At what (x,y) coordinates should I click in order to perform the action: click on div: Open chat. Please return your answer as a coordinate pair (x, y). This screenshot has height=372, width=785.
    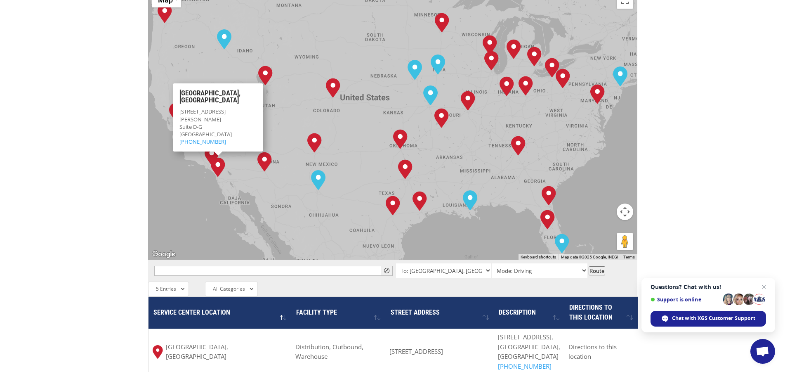
    Looking at the image, I should click on (763, 351).